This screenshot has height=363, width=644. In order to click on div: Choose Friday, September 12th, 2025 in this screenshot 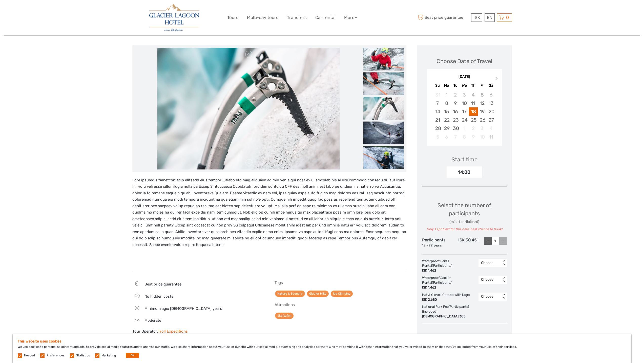, I will do `click(482, 103)`.